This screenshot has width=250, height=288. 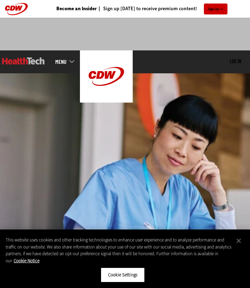 I want to click on a: CDW, so click(x=106, y=100).